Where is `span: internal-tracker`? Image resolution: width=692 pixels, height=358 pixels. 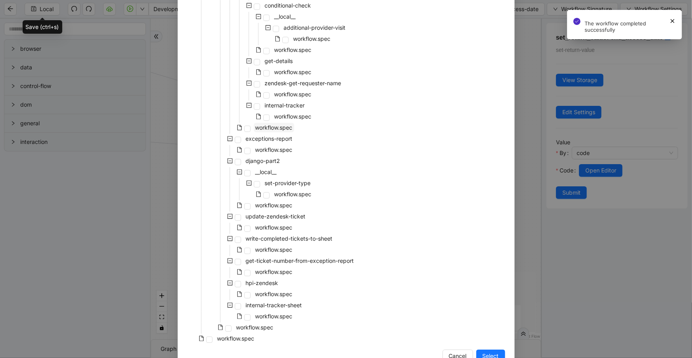 span: internal-tracker is located at coordinates (285, 105).